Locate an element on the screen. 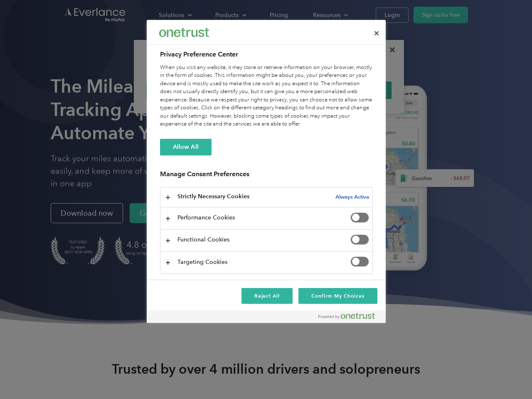 Image resolution: width=532 pixels, height=399 pixels. a: Powered by OneTrust Opens in a new Tab is located at coordinates (350, 318).